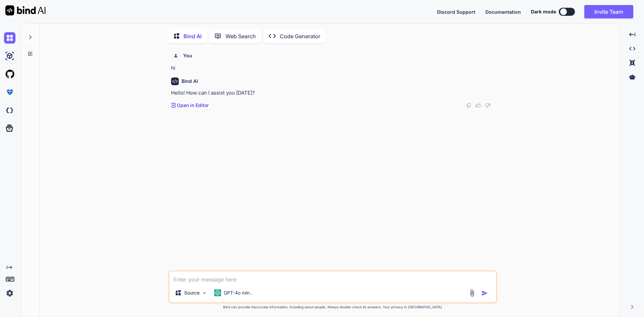 This screenshot has height=317, width=644. Describe the element at coordinates (25, 10) in the screenshot. I see `img: Bind AI` at that location.